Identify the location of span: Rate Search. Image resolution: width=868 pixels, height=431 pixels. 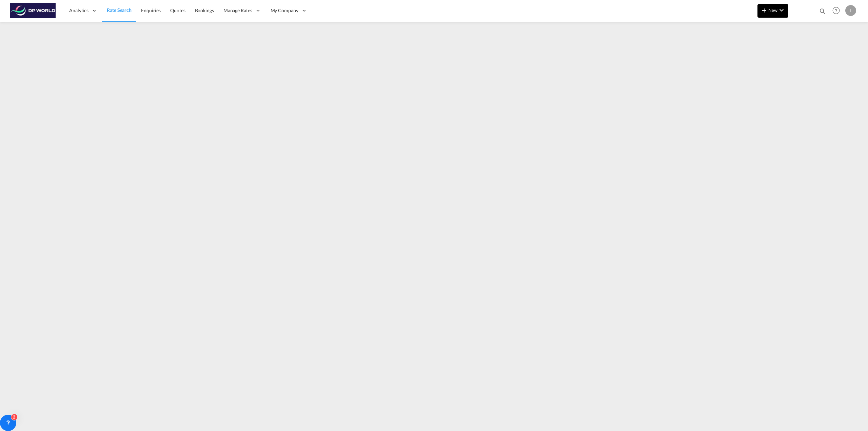
(119, 10).